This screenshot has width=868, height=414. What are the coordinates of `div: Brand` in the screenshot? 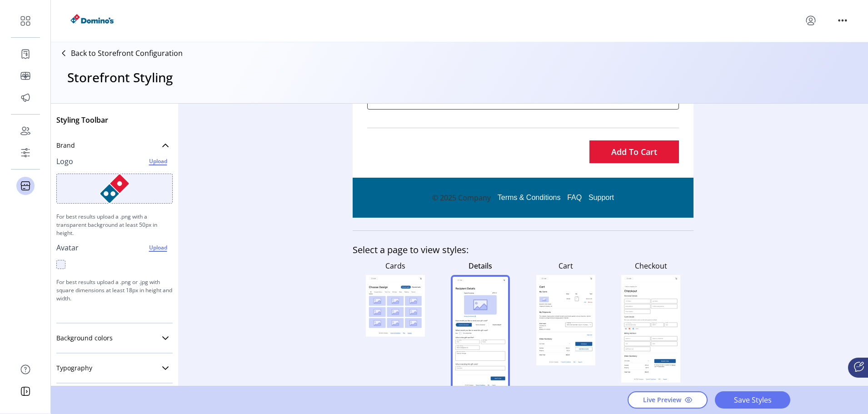 It's located at (115, 236).